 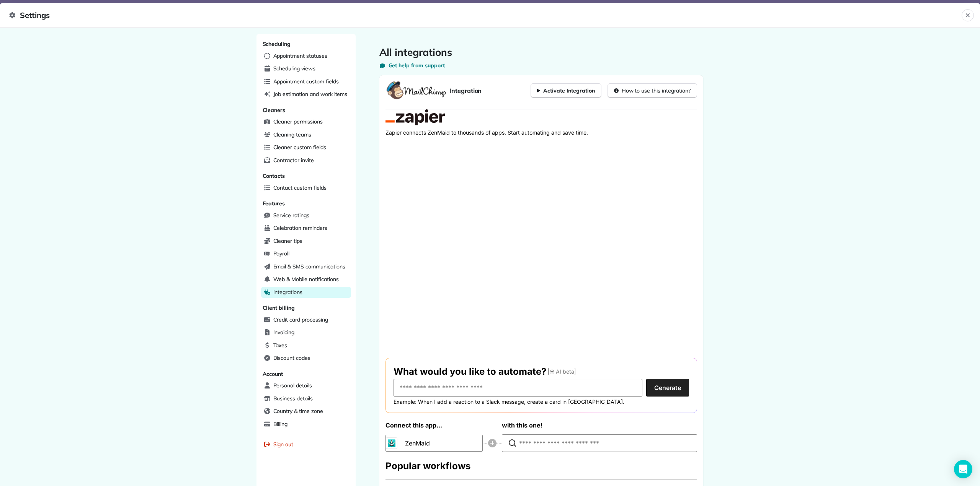 What do you see at coordinates (306, 412) in the screenshot?
I see `a: Country & time zone` at bounding box center [306, 412].